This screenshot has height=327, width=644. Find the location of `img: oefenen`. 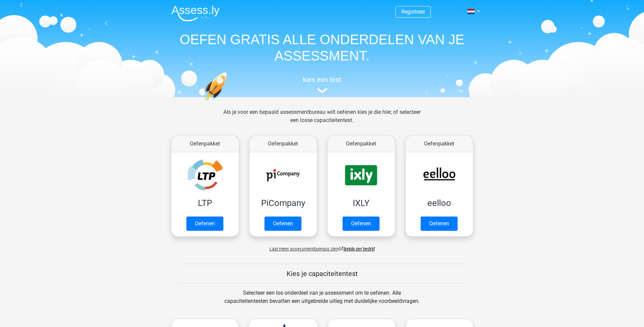

img: oefenen is located at coordinates (228, 102).